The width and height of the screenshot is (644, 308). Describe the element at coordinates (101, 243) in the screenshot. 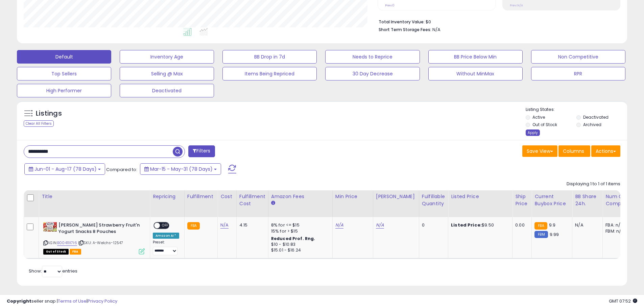

I see `span: | SKU: A-Welchs-12547` at that location.